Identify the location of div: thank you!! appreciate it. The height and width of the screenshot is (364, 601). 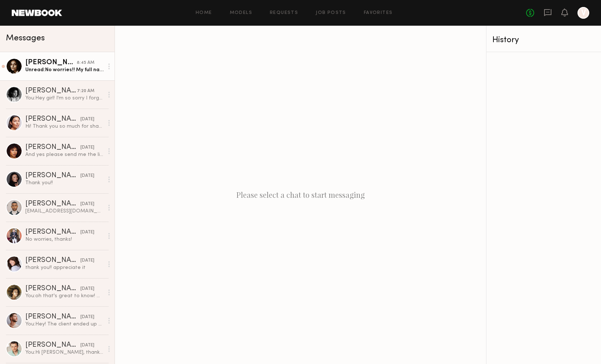
(64, 268).